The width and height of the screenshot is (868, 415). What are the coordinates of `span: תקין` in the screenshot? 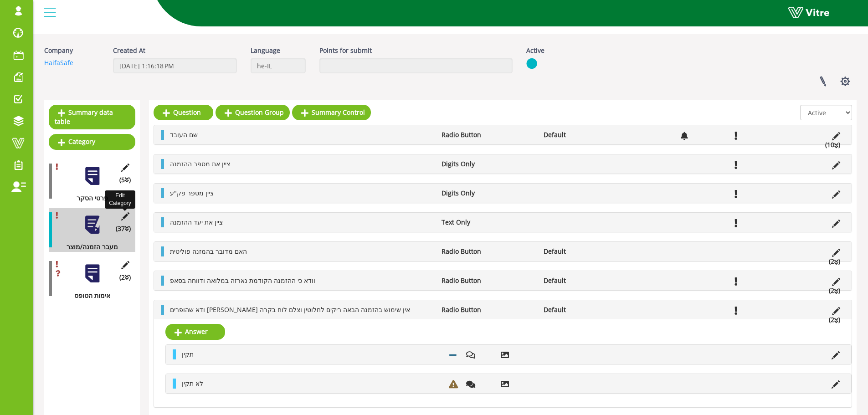 It's located at (188, 354).